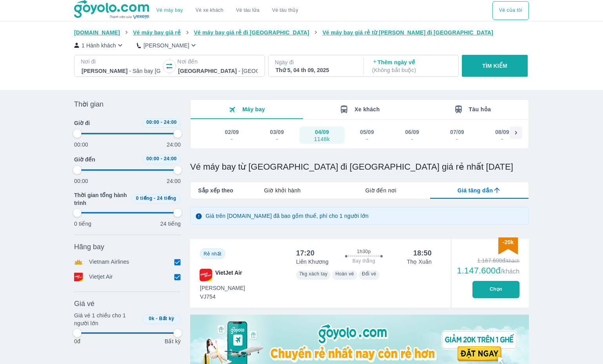 The width and height of the screenshot is (603, 364). I want to click on div: scrollable day and price, so click(360, 135).